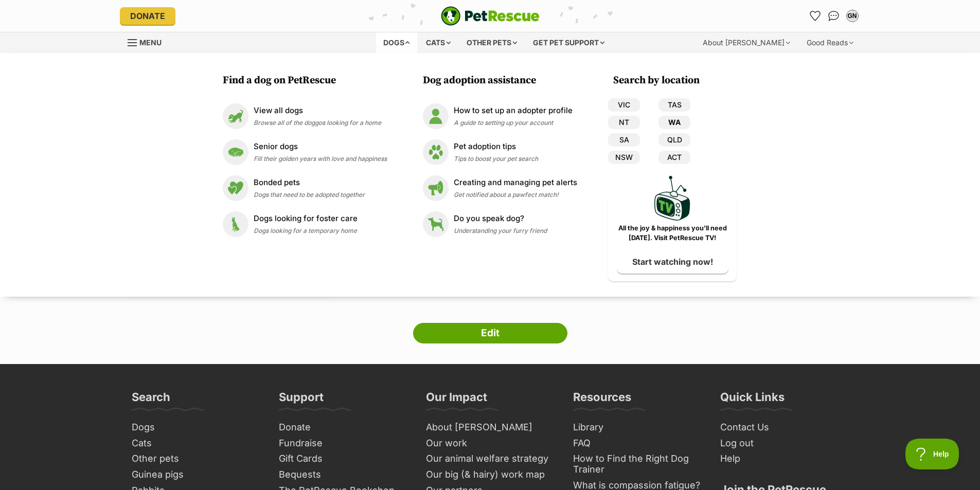  Describe the element at coordinates (496, 158) in the screenshot. I see `span: Tips to boost your pet search` at that location.